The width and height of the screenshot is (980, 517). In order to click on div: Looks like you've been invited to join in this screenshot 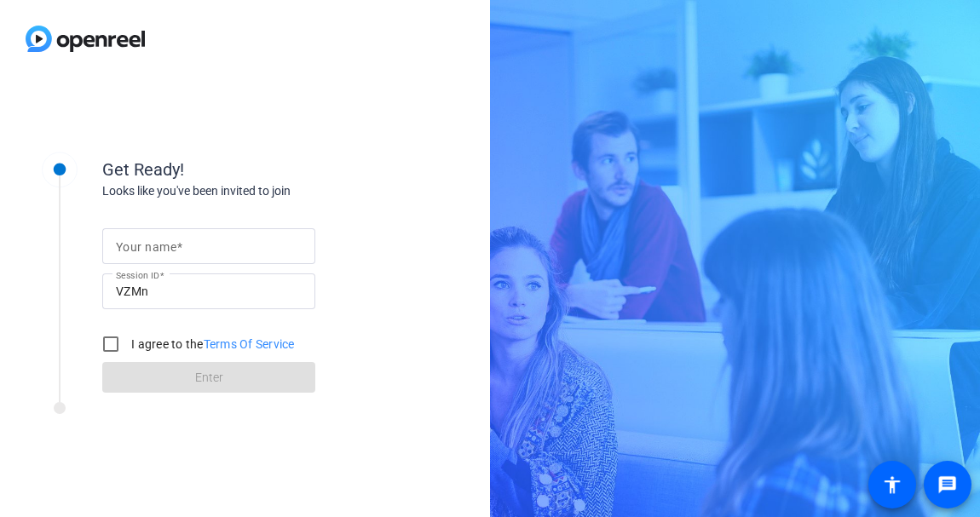, I will do `click(273, 191)`.